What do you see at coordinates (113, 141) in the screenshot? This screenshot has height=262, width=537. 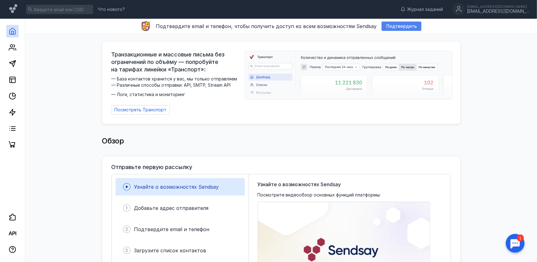 I see `span: Обзор` at bounding box center [113, 141].